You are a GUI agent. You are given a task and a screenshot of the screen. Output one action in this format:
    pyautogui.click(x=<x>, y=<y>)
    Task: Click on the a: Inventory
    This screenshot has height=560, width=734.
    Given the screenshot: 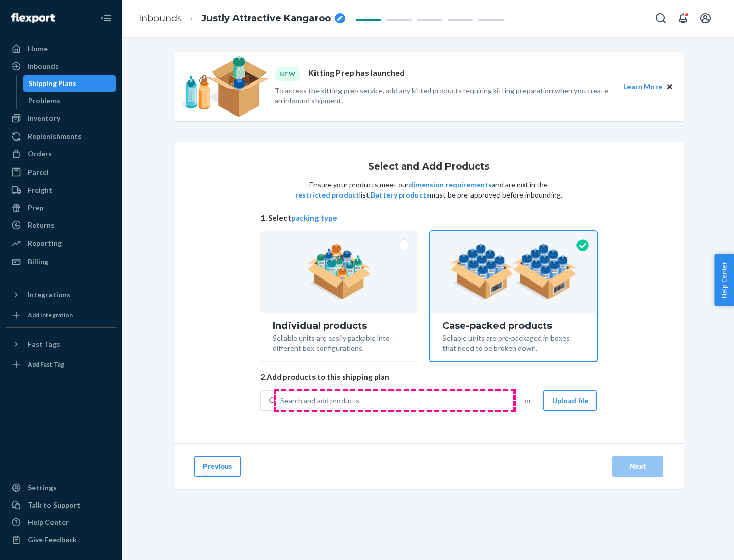 What is the action you would take?
    pyautogui.click(x=61, y=118)
    